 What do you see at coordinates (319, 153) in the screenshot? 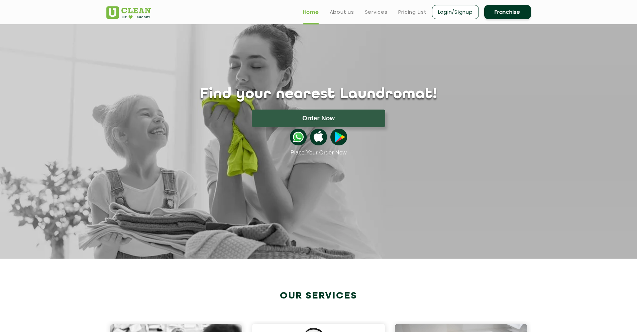
I see `a: Place Your Order Now` at bounding box center [319, 153].